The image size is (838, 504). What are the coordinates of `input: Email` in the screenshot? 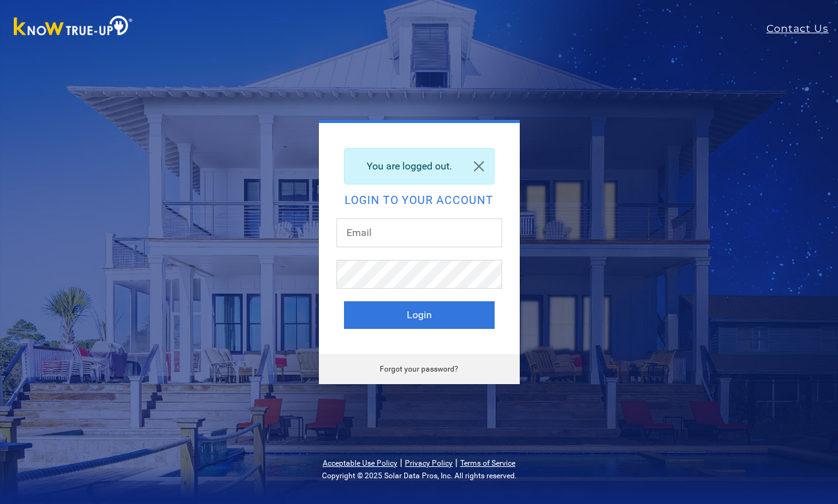 It's located at (419, 233).